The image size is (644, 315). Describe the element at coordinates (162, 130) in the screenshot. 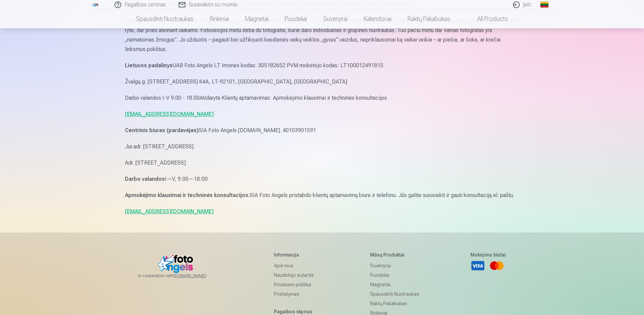

I see `strong: Centrinis biuras (pardavėjas)` at that location.